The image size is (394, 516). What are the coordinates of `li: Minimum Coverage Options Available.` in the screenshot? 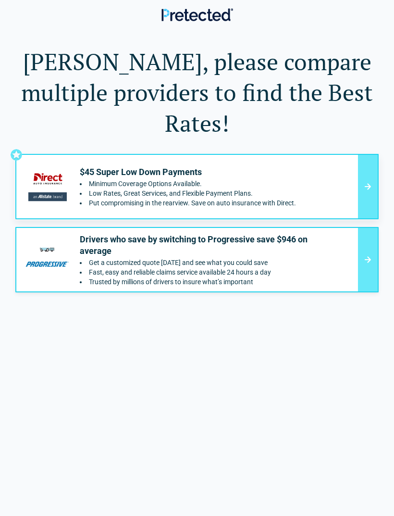 It's located at (188, 184).